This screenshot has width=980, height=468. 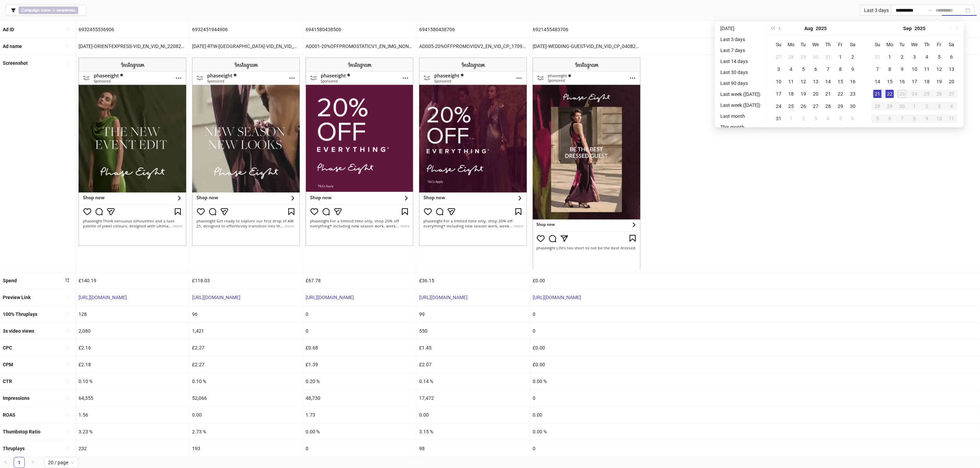 What do you see at coordinates (951, 82) in the screenshot?
I see `td: 2025-09-20` at bounding box center [951, 82].